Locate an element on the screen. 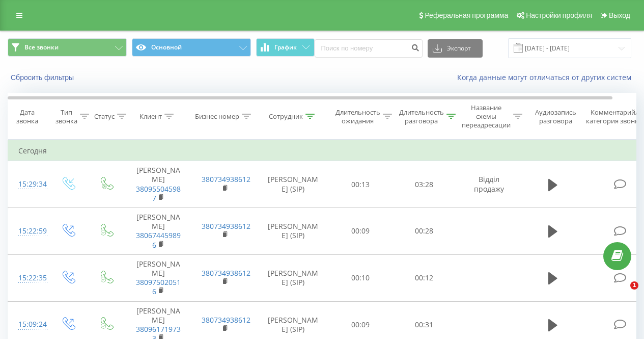  a: 380674459896 is located at coordinates (158, 239).